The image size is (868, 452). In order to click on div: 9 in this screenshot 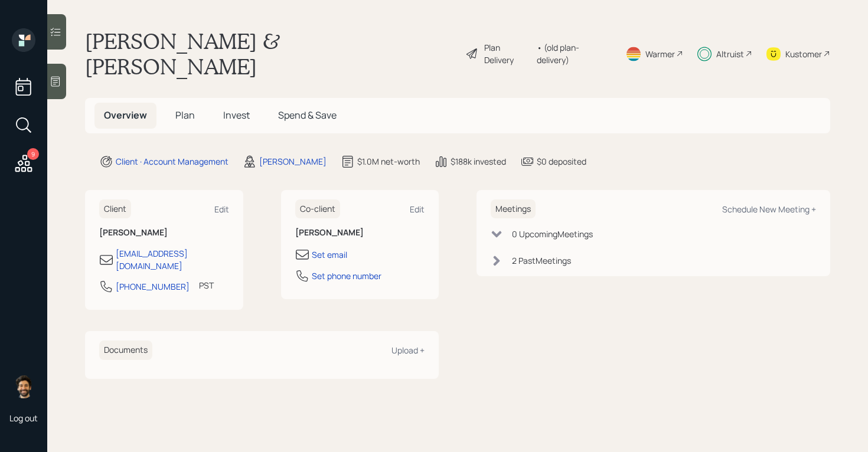, I will do `click(33, 154)`.